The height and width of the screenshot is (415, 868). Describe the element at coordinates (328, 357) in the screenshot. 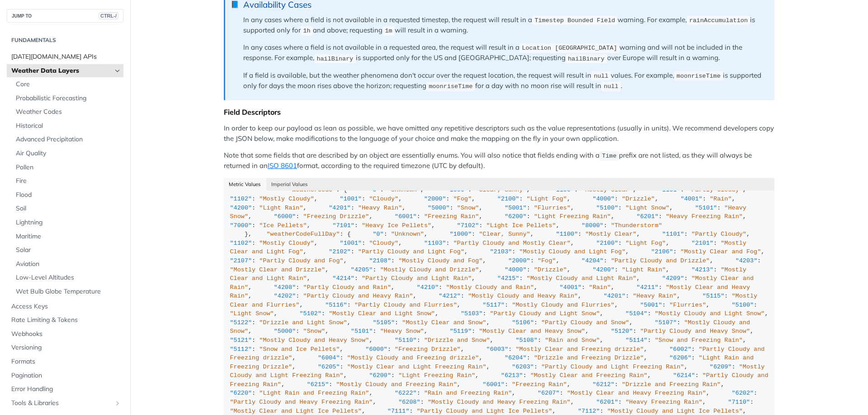

I see `span: "6004"` at that location.